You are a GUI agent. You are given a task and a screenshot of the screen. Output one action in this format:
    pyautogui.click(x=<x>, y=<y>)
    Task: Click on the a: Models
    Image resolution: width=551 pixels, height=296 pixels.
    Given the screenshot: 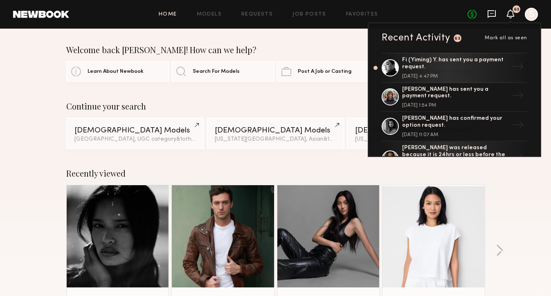 What is the action you would take?
    pyautogui.click(x=209, y=14)
    